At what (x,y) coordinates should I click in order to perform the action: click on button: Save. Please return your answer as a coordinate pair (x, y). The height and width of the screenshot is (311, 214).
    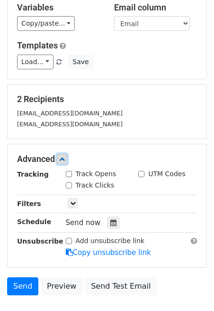
    Looking at the image, I should click on (81, 62).